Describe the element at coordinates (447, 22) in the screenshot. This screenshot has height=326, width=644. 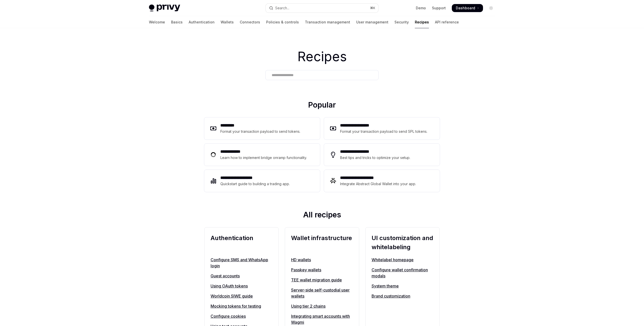
I see `a: API reference` at that location.